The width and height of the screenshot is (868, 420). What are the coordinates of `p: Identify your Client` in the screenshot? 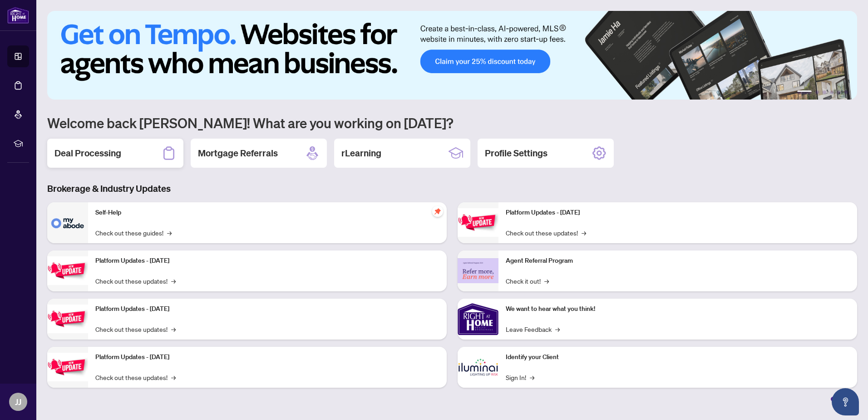 It's located at (678, 357).